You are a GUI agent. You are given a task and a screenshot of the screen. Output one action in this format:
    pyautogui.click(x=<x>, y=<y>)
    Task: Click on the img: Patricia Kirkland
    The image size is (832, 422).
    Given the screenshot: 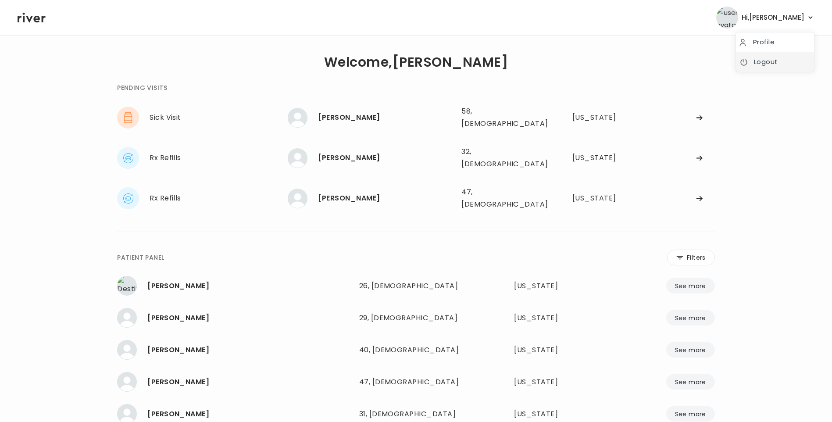 What is the action you would take?
    pyautogui.click(x=297, y=118)
    